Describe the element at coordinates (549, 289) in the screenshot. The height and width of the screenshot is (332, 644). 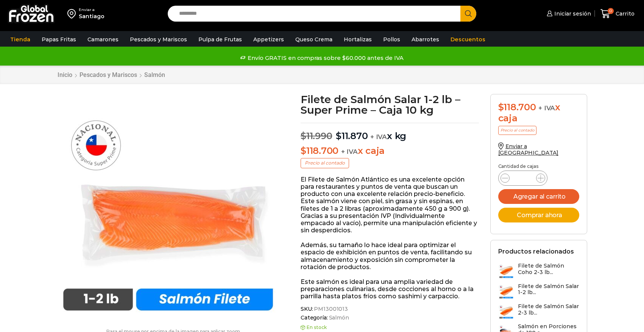
I see `h3: Filete de Salmón Salar 1-2 lb...` at that location.